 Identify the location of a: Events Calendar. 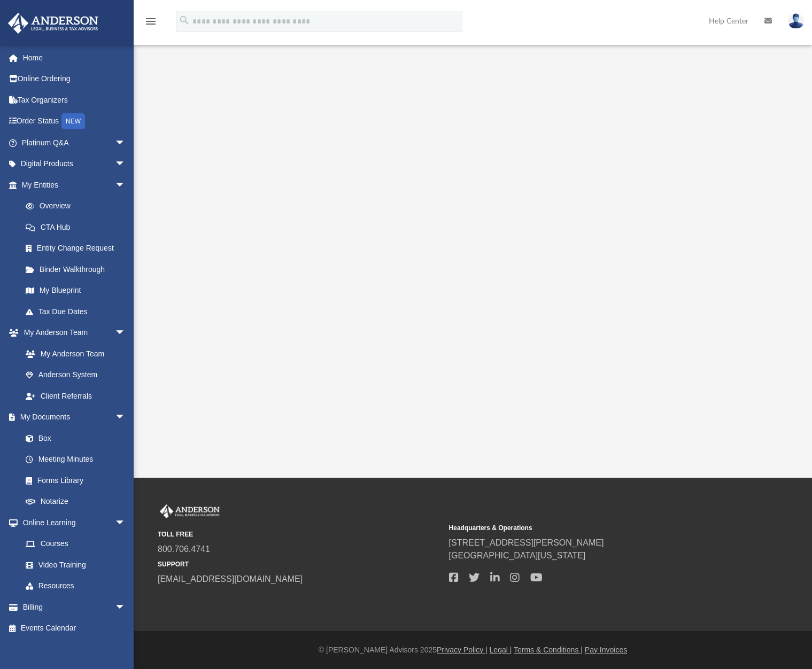
(74, 629).